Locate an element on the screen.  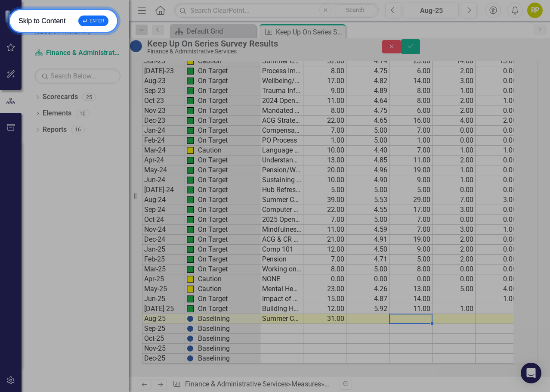
td: Pension is located at coordinates (282, 260).